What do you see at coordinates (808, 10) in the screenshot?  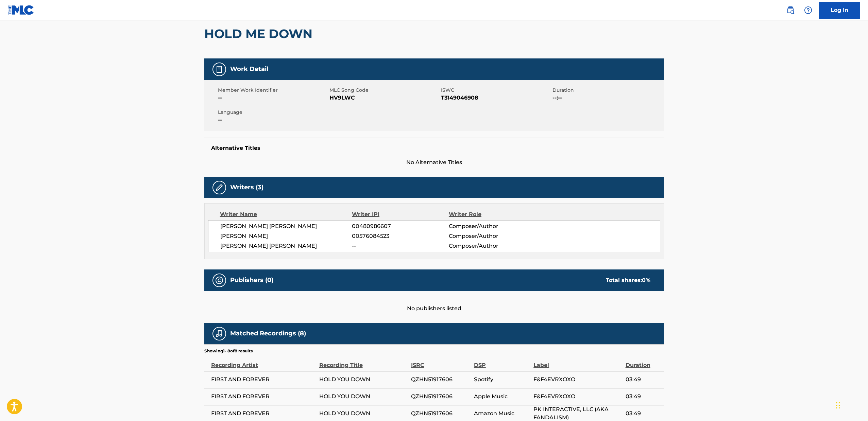 I see `img: help` at bounding box center [808, 10].